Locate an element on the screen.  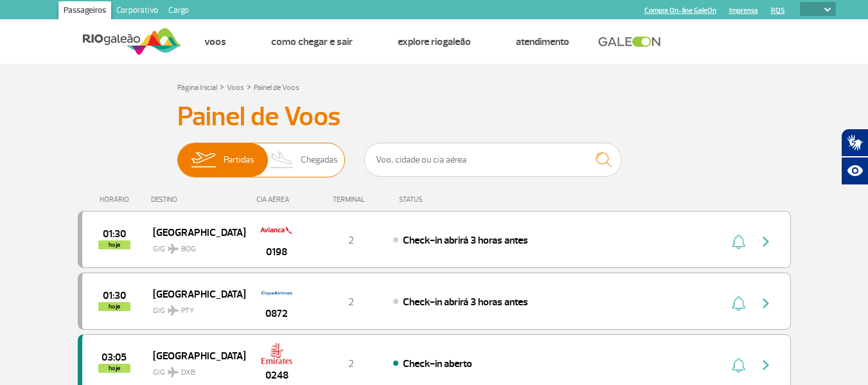
div: Plugin de acessibilidade da Hand Talk. is located at coordinates (855, 157).